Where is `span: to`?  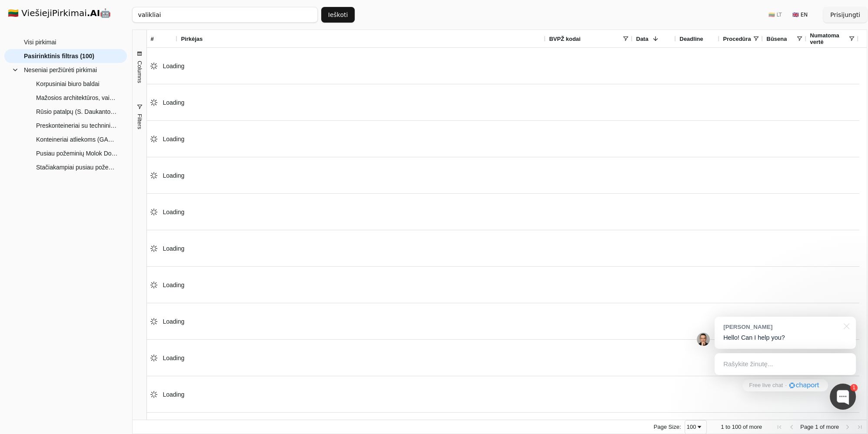 span: to is located at coordinates (727, 427).